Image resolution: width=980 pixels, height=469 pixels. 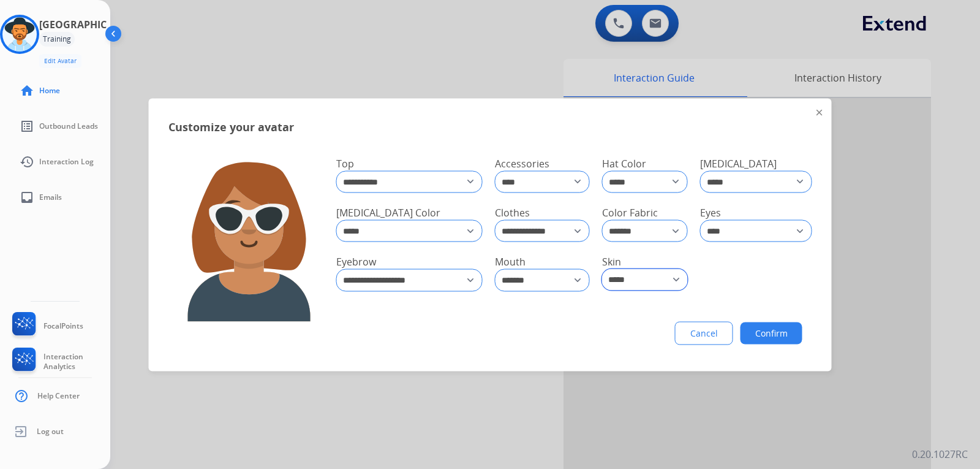 What do you see at coordinates (58, 396) in the screenshot?
I see `span: Help Center` at bounding box center [58, 396].